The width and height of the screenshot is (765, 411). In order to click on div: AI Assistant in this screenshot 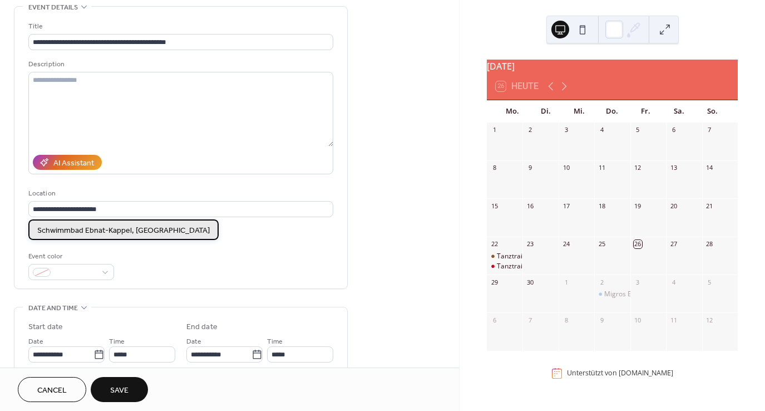, I will do `click(73, 163)`.